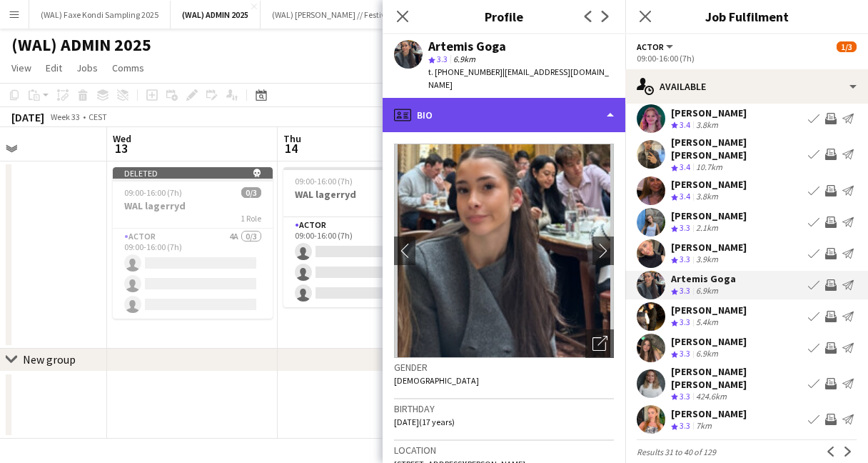 This screenshot has height=463, width=868. Describe the element at coordinates (676, 452) in the screenshot. I see `span: Results 31 to 40 of 129` at that location.